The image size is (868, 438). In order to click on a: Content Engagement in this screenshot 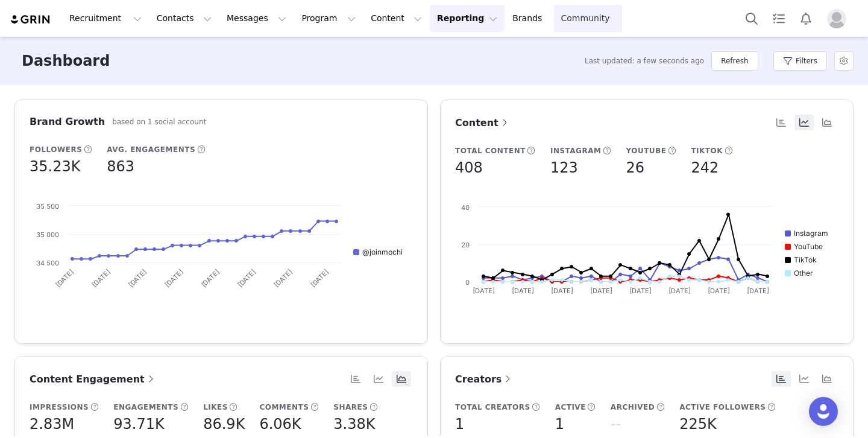, I will do `click(93, 379)`.